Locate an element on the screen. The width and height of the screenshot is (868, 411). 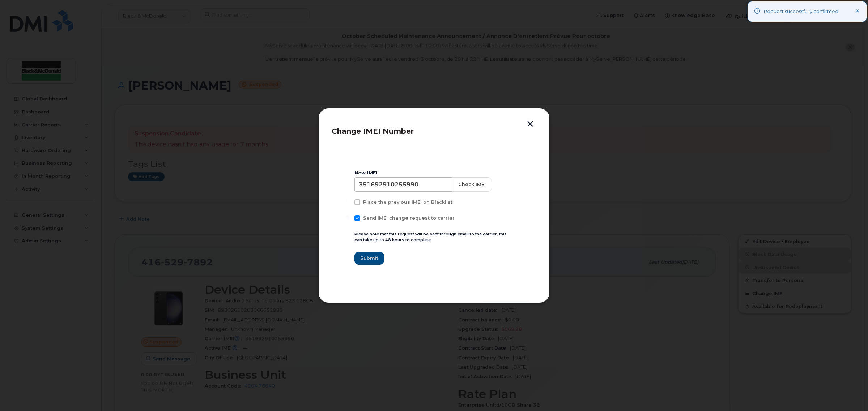
span: Submit is located at coordinates (369, 258).